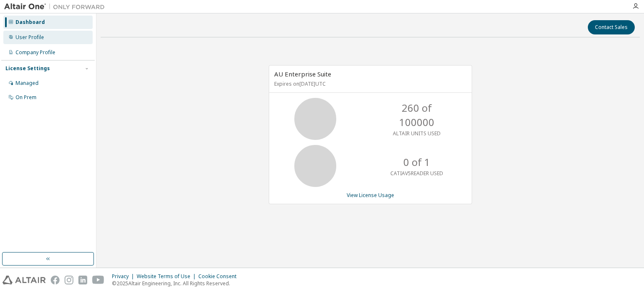 The width and height of the screenshot is (644, 292). I want to click on div: License Settings, so click(28, 68).